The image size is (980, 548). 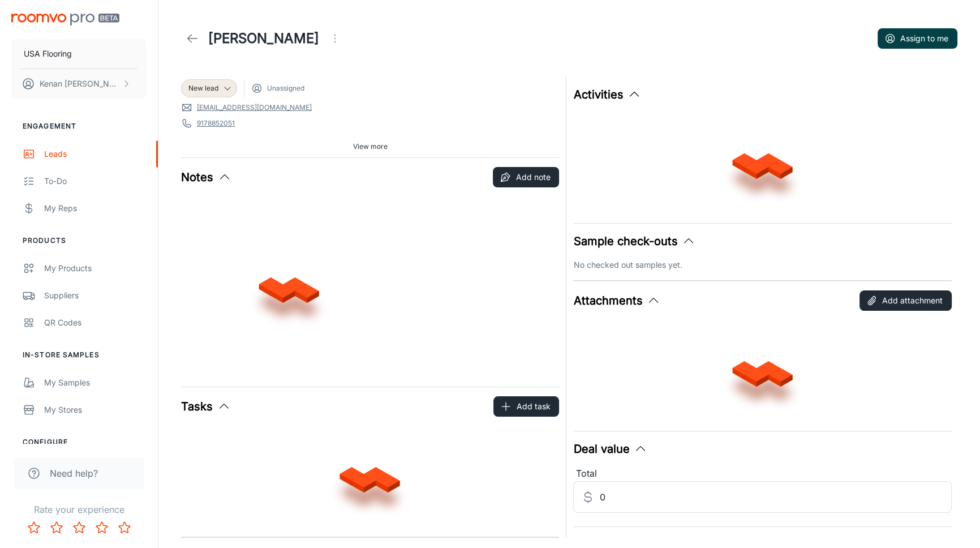 I want to click on button: Rate 2 star, so click(x=57, y=528).